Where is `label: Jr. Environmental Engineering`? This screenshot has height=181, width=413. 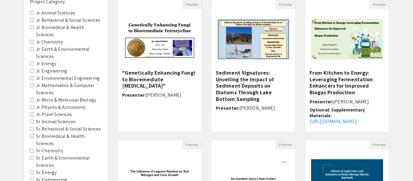
label: Jr. Environmental Engineering is located at coordinates (68, 78).